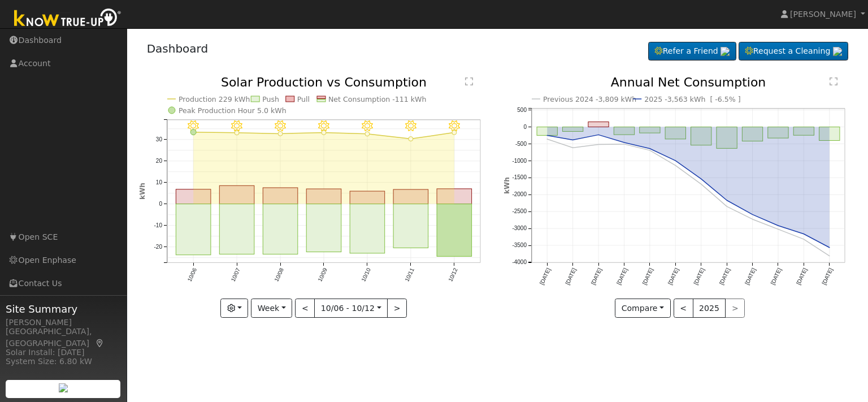 This screenshot has width=868, height=402. Describe the element at coordinates (214, 99) in the screenshot. I see `text: Production 229 kWh` at that location.